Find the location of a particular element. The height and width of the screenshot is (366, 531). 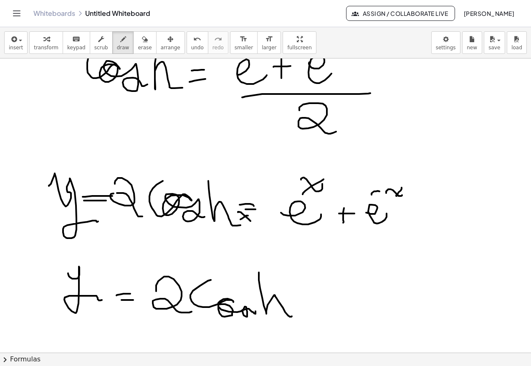

button: Toggle navigation is located at coordinates (17, 13).